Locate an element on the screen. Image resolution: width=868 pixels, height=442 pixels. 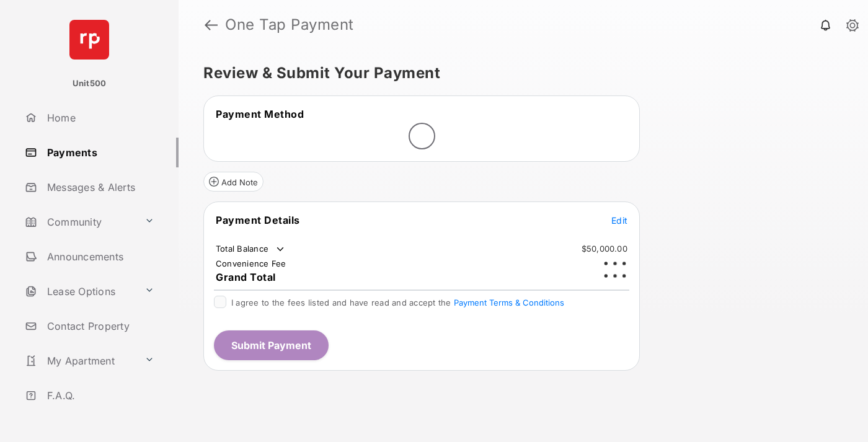
a: My Apartment is located at coordinates (79, 361).